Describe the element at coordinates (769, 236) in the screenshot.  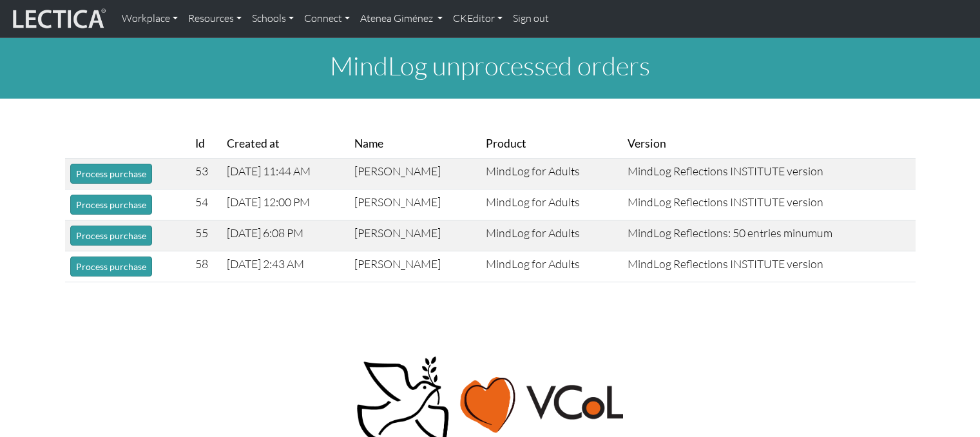
I see `td: MindLog Reflections: 50 entries minumum` at that location.